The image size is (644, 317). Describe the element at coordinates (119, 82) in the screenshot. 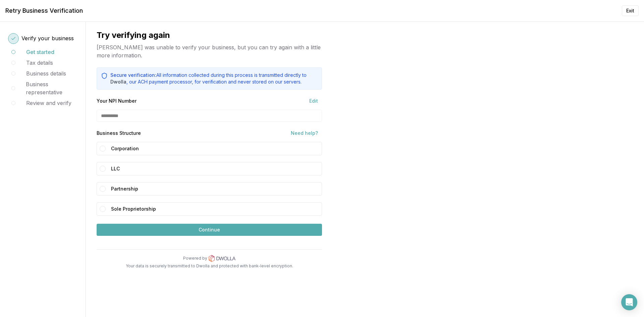

I see `a: Dwolla` at that location.